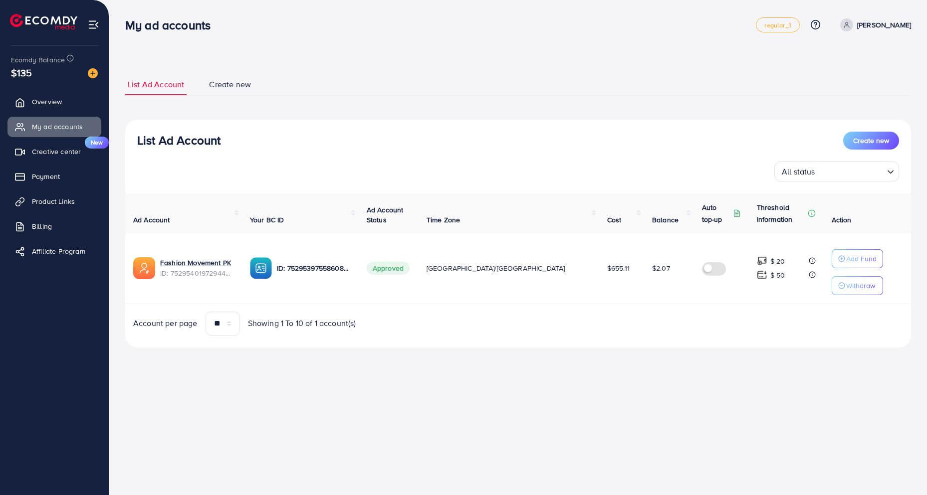  What do you see at coordinates (97, 143) in the screenshot?
I see `span: New` at bounding box center [97, 143].